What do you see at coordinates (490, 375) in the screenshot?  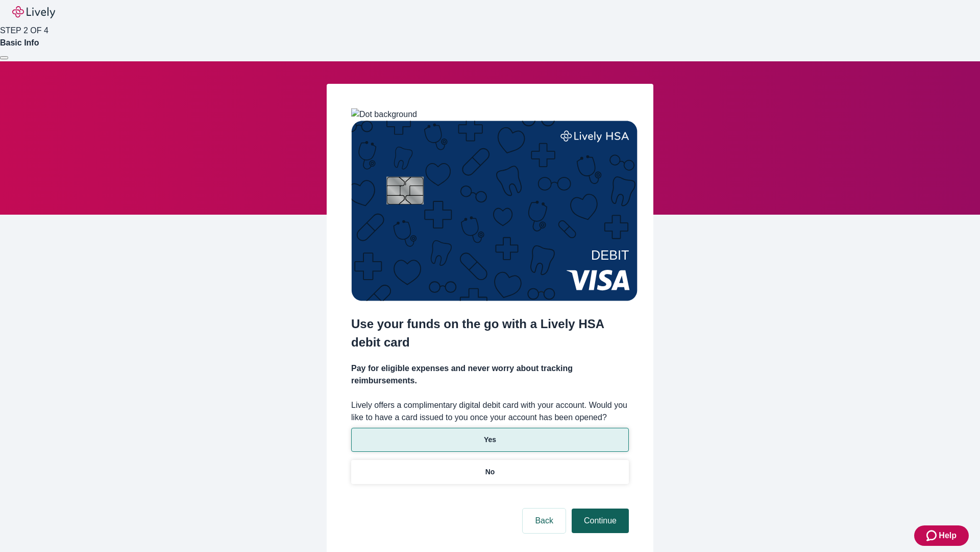 I see `h4: Pay for eligible expenses and never worry about tracking reimbursements.` at bounding box center [490, 375].